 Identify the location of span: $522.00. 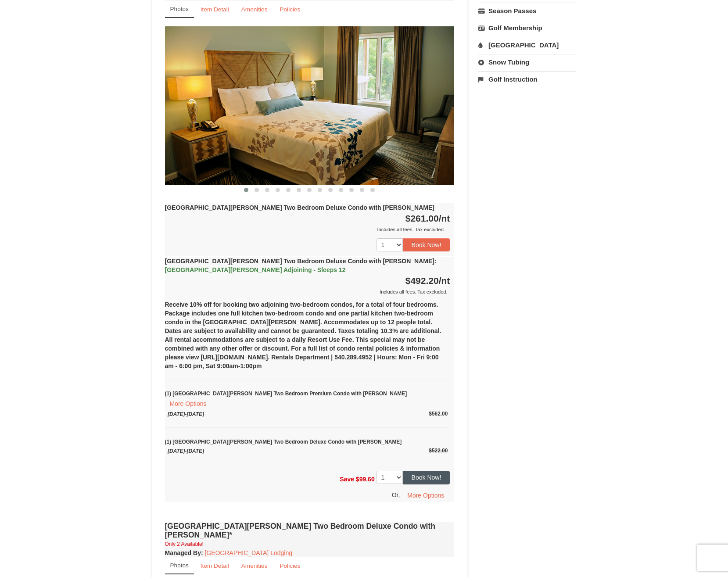
(438, 450).